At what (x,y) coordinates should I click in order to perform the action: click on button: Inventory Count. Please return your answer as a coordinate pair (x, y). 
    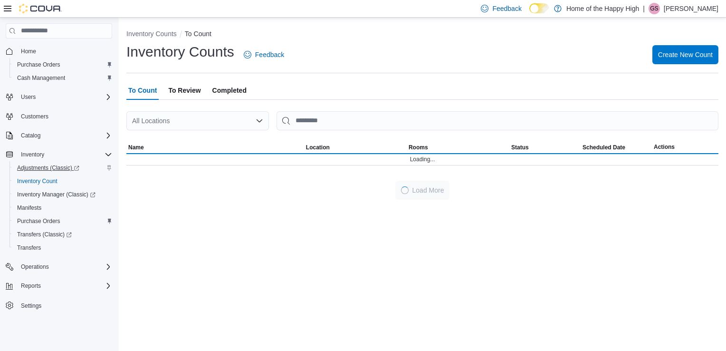
    Looking at the image, I should click on (63, 181).